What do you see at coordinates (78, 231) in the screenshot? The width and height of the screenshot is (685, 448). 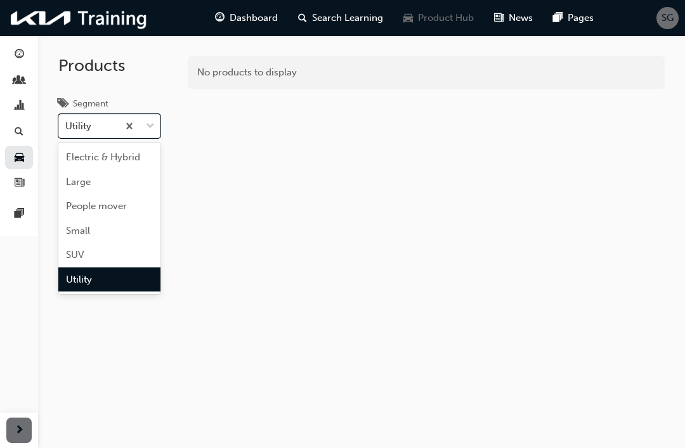 I see `span: Small` at bounding box center [78, 231].